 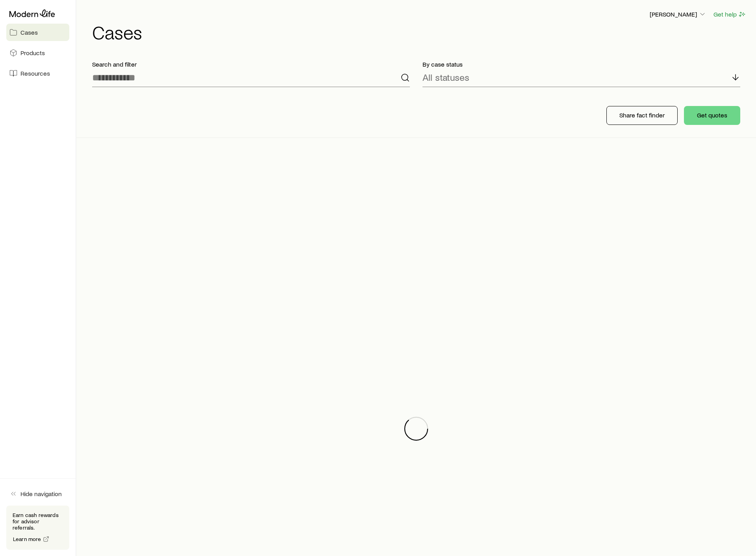 What do you see at coordinates (28, 539) in the screenshot?
I see `span: Learn more` at bounding box center [28, 539].